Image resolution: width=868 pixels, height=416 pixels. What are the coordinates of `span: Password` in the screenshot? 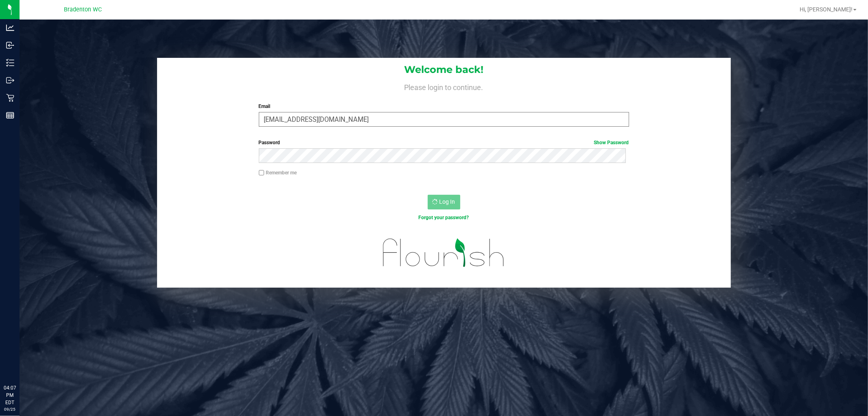 It's located at (269, 143).